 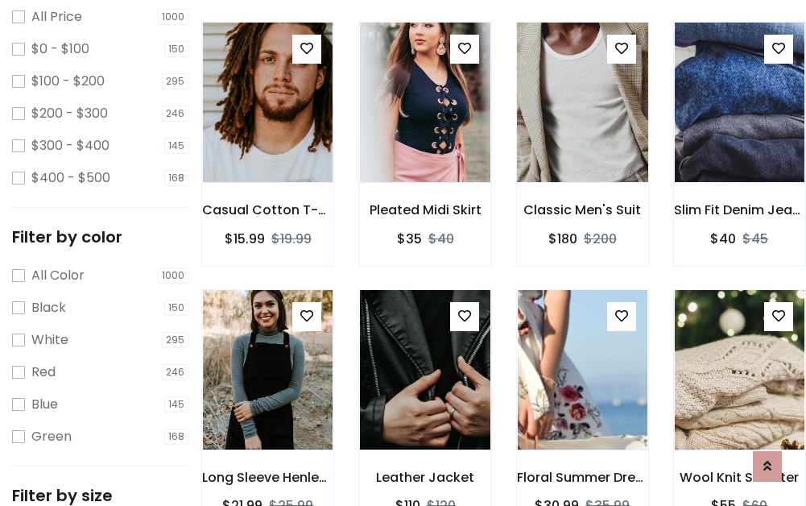 What do you see at coordinates (101, 237) in the screenshot?
I see `h5: Filter by color` at bounding box center [101, 237].